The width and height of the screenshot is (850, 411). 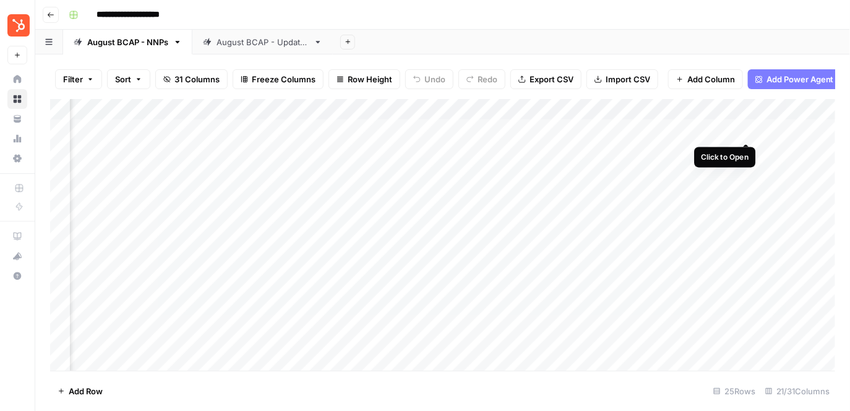 I want to click on button: 31 Columns, so click(x=191, y=79).